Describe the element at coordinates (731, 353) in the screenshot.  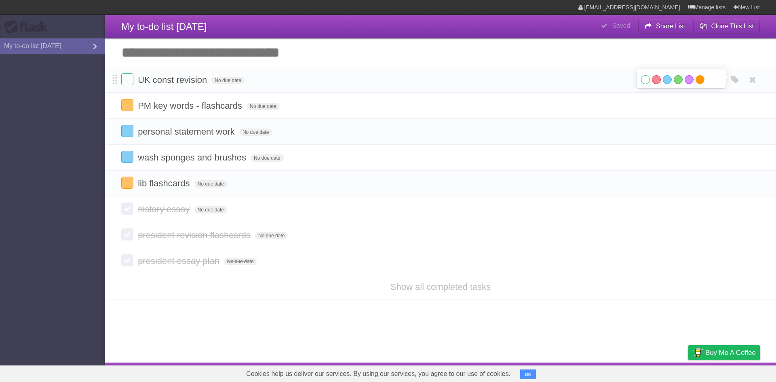
I see `span: Buy me a coffee` at that location.